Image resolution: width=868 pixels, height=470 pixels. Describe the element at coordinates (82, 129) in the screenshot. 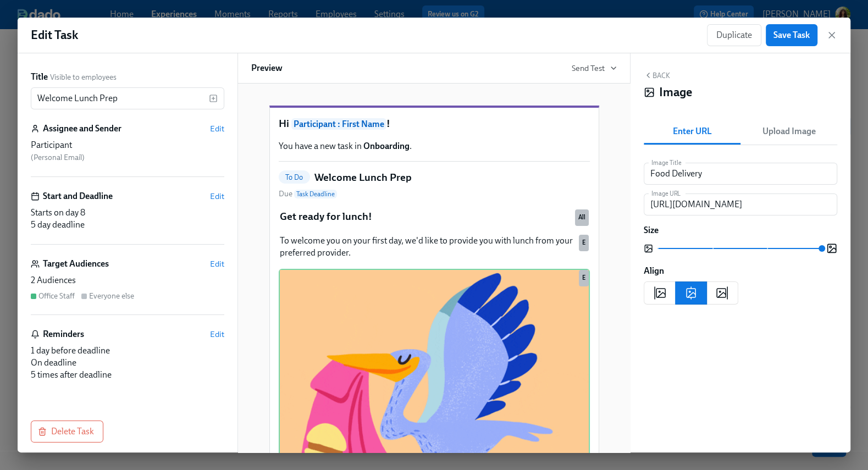

I see `h6: Assignee and Sender` at that location.